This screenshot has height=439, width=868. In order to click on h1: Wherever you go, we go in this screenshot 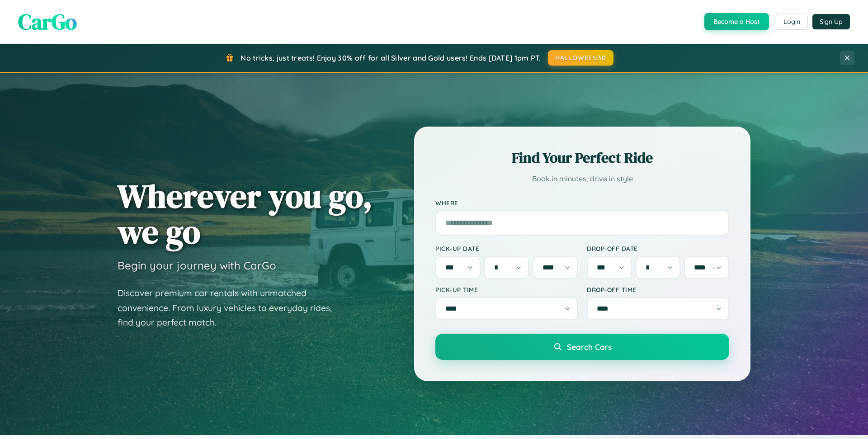, I will do `click(245, 214)`.